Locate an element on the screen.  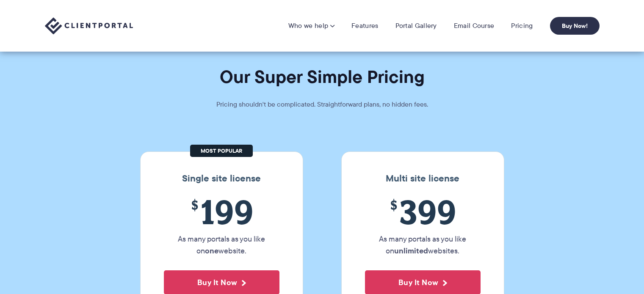
a: Portal Gallery is located at coordinates (416, 26).